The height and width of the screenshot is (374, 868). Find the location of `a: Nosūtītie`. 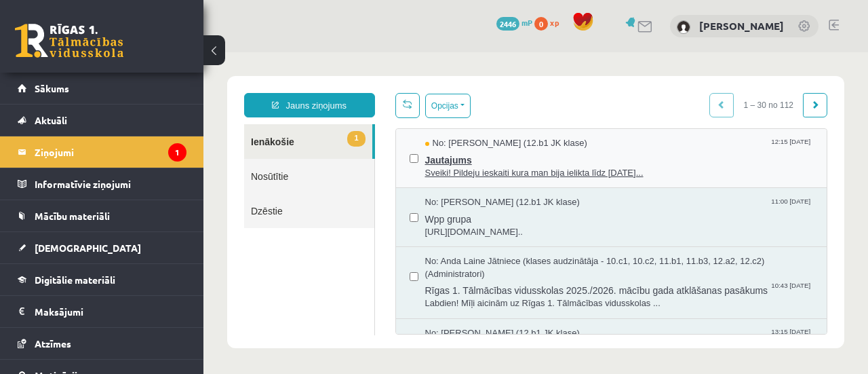

a: Nosūtītie is located at coordinates (106, 123).